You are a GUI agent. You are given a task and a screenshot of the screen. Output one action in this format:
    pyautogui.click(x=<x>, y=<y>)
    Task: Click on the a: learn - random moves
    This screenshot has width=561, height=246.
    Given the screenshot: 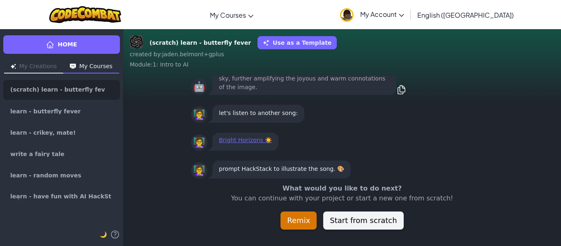 What is the action you would take?
    pyautogui.click(x=62, y=175)
    